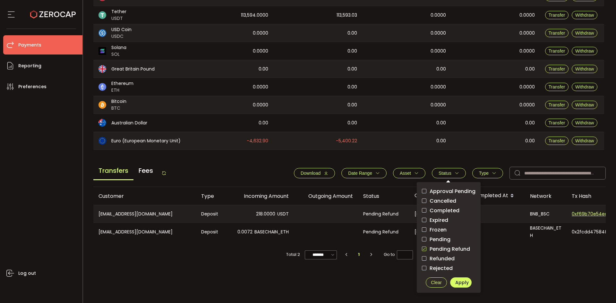 This screenshot has width=616, height=303. I want to click on span: Total 2, so click(293, 255).